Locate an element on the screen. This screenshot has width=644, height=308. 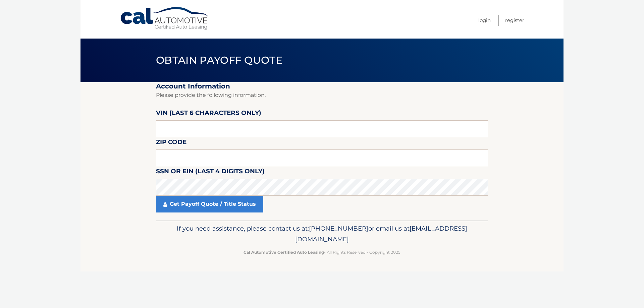
span: Obtain Payoff Quote is located at coordinates (219, 60).